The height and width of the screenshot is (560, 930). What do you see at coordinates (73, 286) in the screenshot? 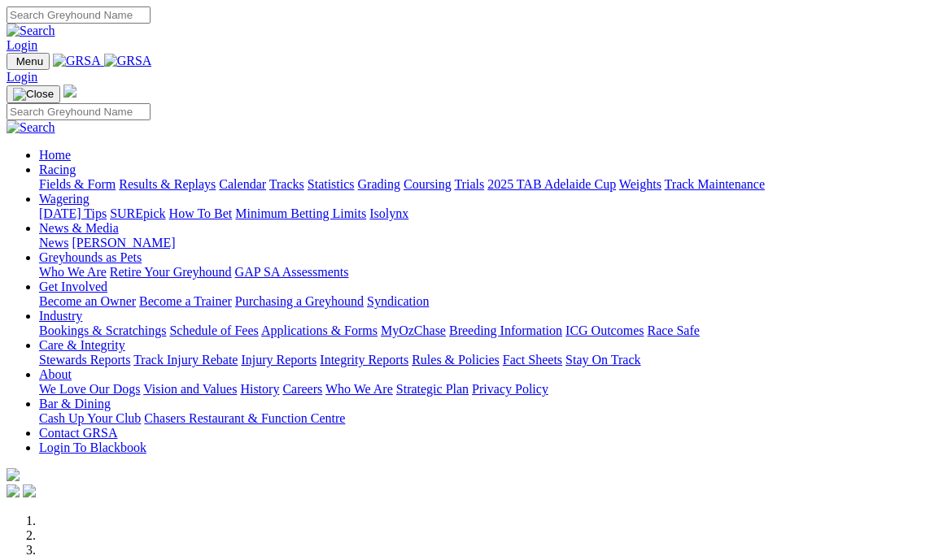
I see `a: Get Involved` at bounding box center [73, 286].